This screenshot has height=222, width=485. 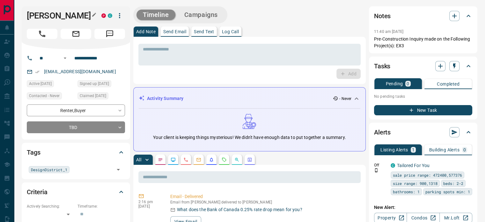 What do you see at coordinates (37, 72) in the screenshot?
I see `svg: Email Verified` at bounding box center [37, 72].